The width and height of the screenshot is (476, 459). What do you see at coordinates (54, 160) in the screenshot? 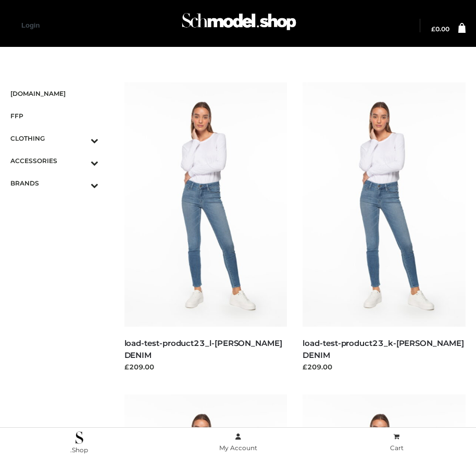
I see `span: ACCESSORIES` at bounding box center [54, 160].